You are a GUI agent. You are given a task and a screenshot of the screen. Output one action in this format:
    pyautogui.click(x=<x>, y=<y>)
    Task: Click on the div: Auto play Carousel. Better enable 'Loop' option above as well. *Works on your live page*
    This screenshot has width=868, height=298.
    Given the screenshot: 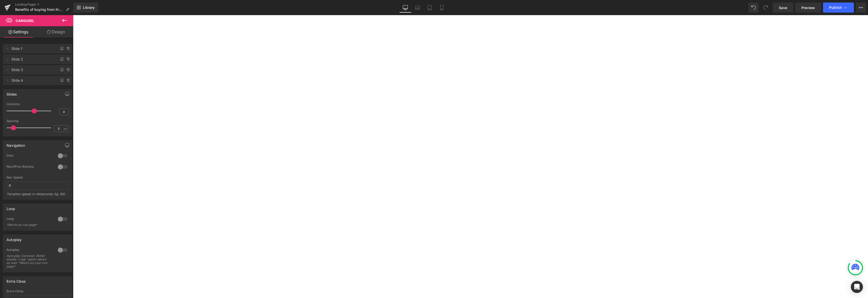 What is the action you would take?
    pyautogui.click(x=29, y=262)
    